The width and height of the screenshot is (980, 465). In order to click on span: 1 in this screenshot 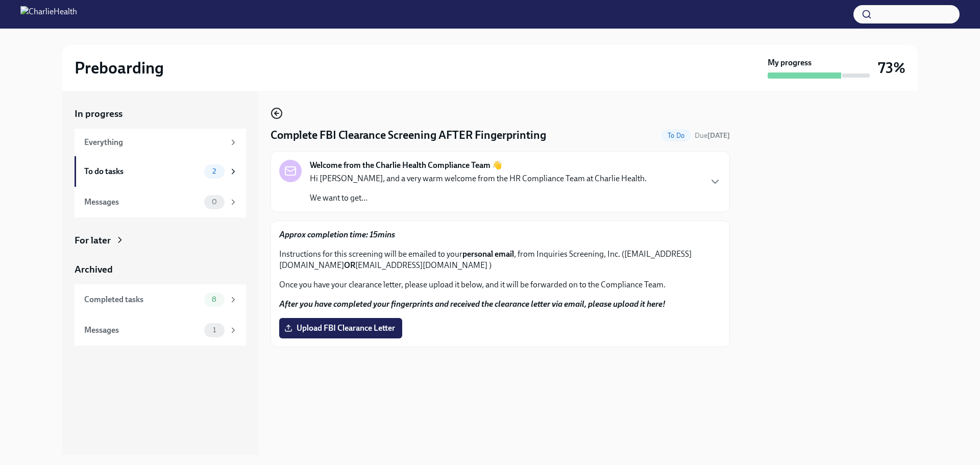, I will do `click(214, 330)`.